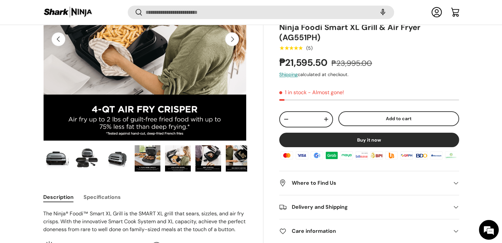  I want to click on h2: Where to Find Us, so click(364, 183).